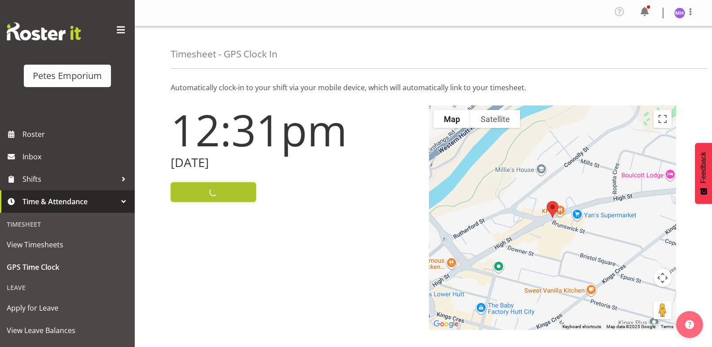 The image size is (712, 347). Describe the element at coordinates (44, 31) in the screenshot. I see `img: Rosterit website logo` at that location.